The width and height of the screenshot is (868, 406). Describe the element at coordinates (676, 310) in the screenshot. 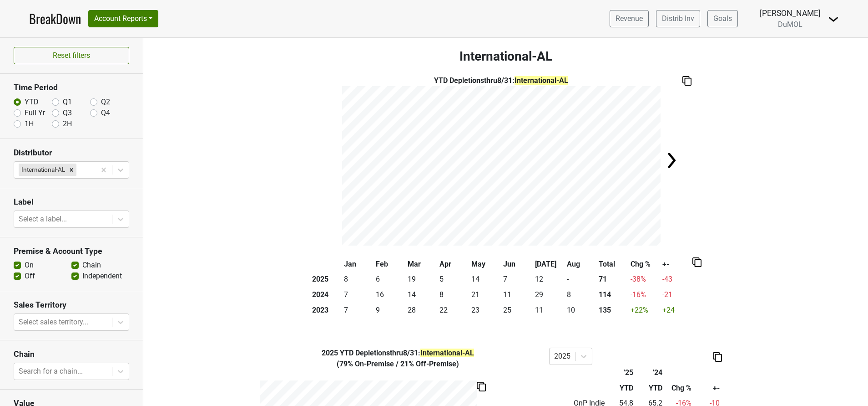

I see `td: +24` at that location.